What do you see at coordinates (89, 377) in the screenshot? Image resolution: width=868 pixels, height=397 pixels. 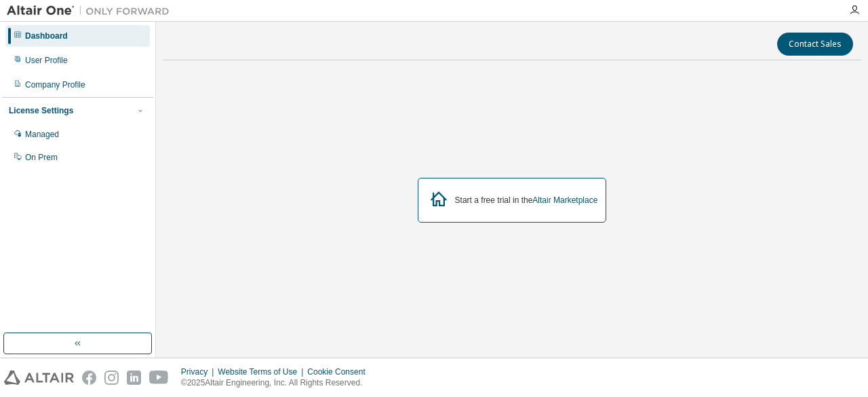 I see `img: facebook.svg` at bounding box center [89, 377].